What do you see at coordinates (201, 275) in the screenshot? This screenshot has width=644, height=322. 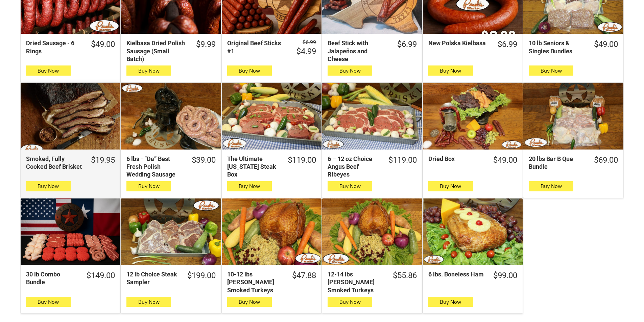 I see `div: $199.00` at bounding box center [201, 275].